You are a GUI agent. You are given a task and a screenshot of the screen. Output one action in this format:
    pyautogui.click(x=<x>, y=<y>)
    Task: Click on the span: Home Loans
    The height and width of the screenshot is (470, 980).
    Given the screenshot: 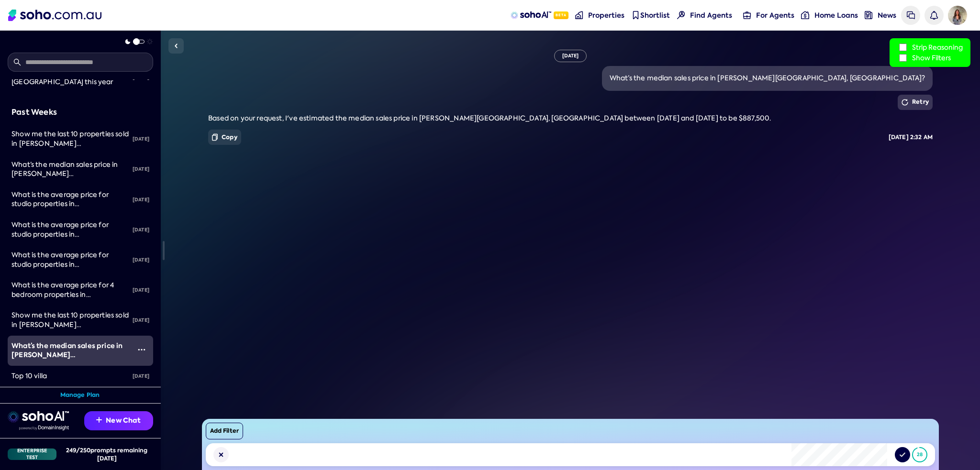 What is the action you would take?
    pyautogui.click(x=835, y=16)
    